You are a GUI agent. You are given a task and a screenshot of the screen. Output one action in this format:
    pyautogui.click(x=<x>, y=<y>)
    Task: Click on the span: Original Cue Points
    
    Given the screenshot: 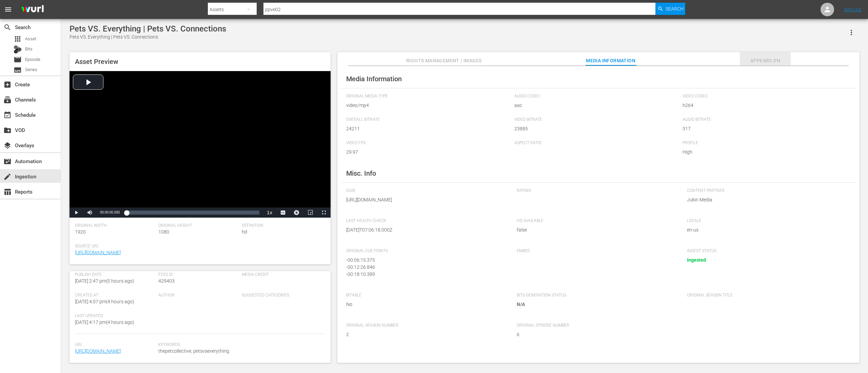 What is the action you would take?
    pyautogui.click(x=426, y=252)
    